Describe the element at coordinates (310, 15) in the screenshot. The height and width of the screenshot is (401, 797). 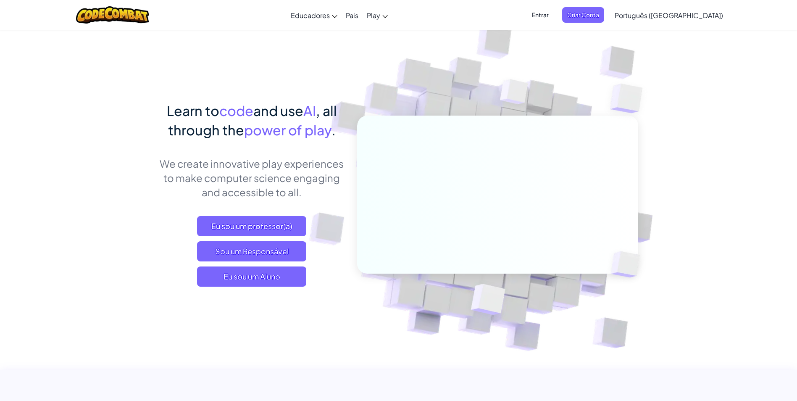
I see `span: Educadores` at that location.